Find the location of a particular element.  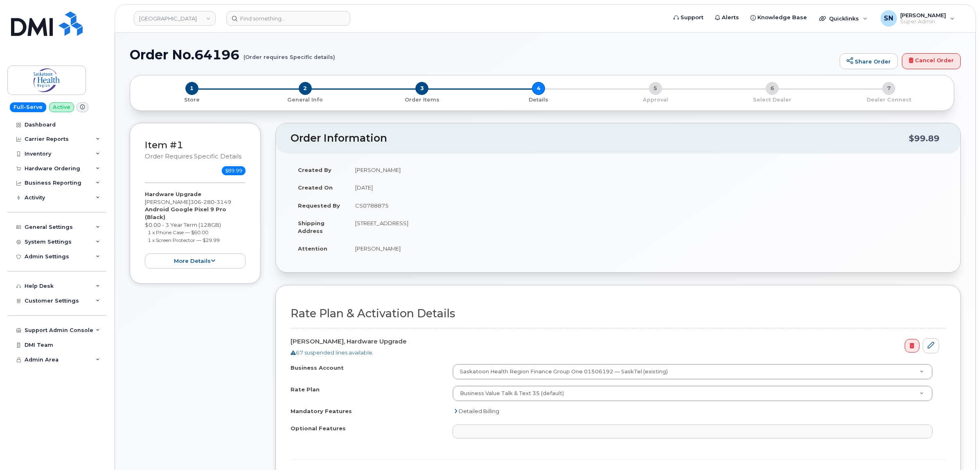

small: (Order requires Specific details) is located at coordinates (290, 53).